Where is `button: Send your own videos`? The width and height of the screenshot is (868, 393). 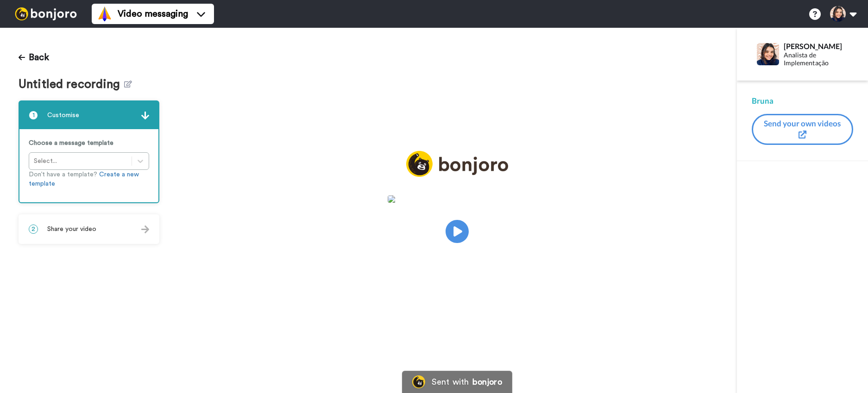 button: Send your own videos is located at coordinates (803, 129).